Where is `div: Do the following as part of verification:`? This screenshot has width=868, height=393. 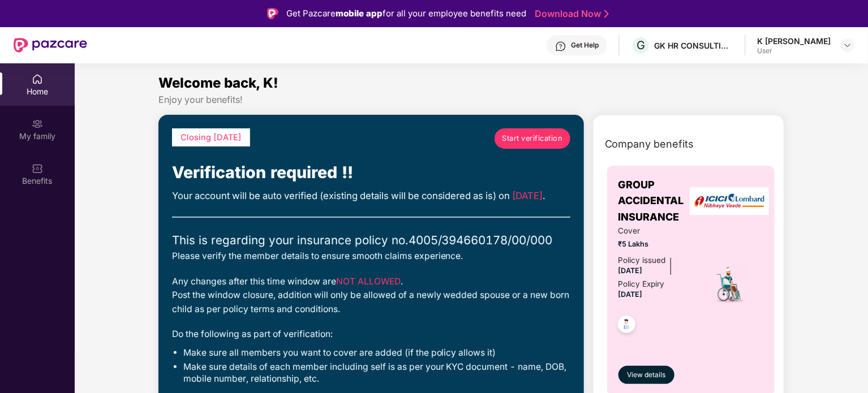 div: Do the following as part of verification: is located at coordinates (371, 334).